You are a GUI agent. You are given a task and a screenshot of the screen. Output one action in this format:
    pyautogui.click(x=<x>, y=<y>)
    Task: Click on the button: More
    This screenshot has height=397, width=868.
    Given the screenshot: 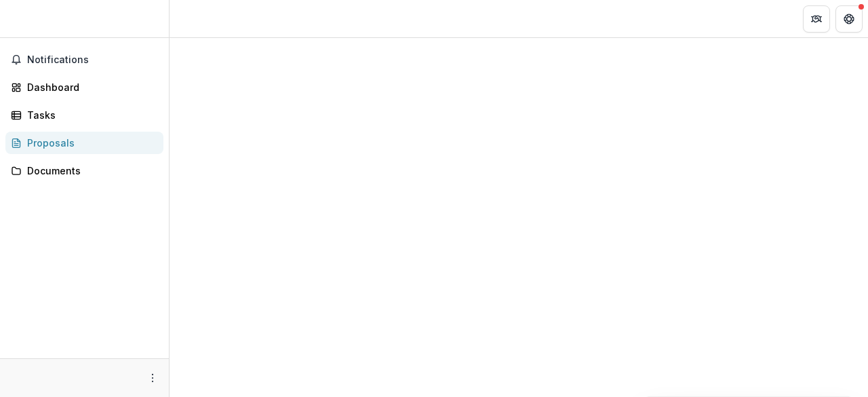 What is the action you would take?
    pyautogui.click(x=153, y=378)
    